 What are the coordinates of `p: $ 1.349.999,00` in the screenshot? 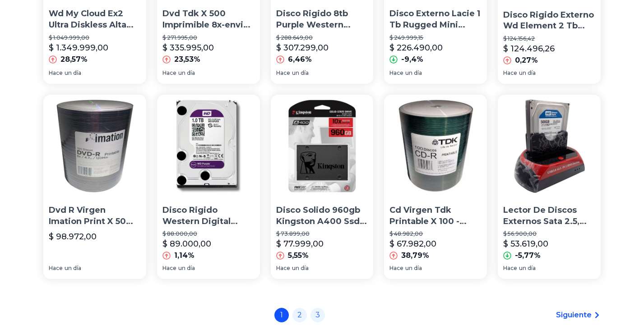 It's located at (79, 47).